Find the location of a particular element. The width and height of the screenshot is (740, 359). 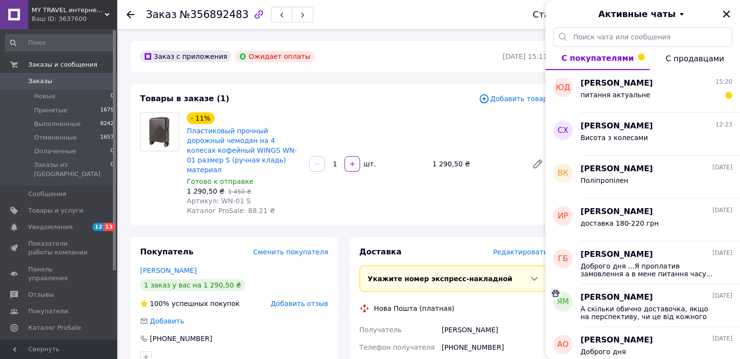

span: 1 290,50 ₴ is located at coordinates (206, 191).